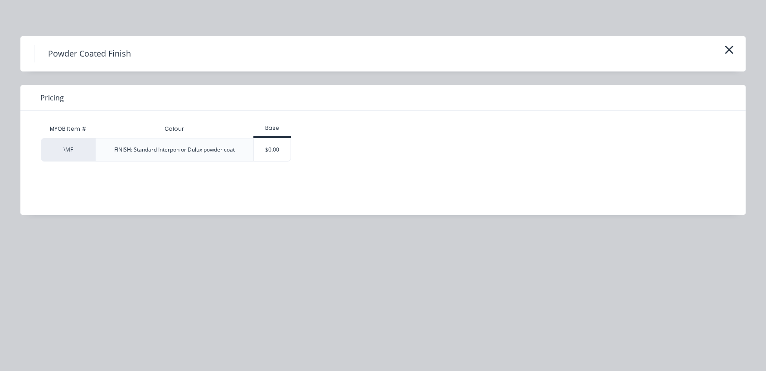  I want to click on div: Base, so click(272, 128).